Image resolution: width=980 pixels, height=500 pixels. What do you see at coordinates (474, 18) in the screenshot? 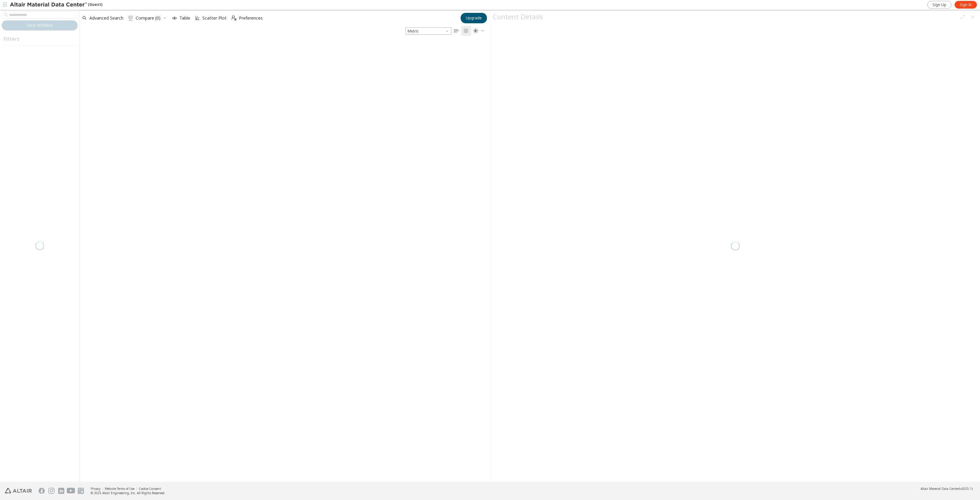
I see `button: Upgrade` at bounding box center [474, 18].